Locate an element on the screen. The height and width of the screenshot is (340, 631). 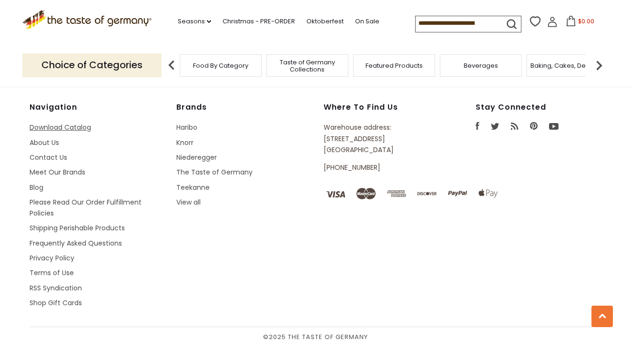
a: The Taste of Germany is located at coordinates (214, 172).